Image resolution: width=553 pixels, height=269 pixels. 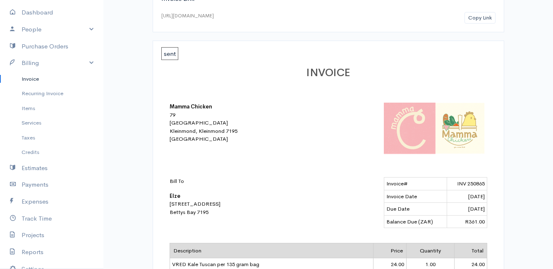 I want to click on span: sent, so click(x=170, y=53).